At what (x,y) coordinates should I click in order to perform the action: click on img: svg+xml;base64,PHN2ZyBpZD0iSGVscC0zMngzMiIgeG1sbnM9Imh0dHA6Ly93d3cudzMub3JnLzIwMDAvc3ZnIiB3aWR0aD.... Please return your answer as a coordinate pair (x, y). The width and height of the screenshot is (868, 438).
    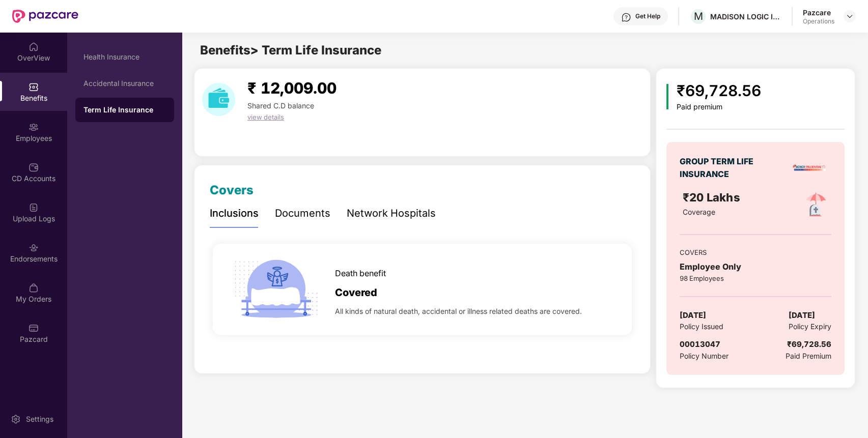
    Looking at the image, I should click on (626, 17).